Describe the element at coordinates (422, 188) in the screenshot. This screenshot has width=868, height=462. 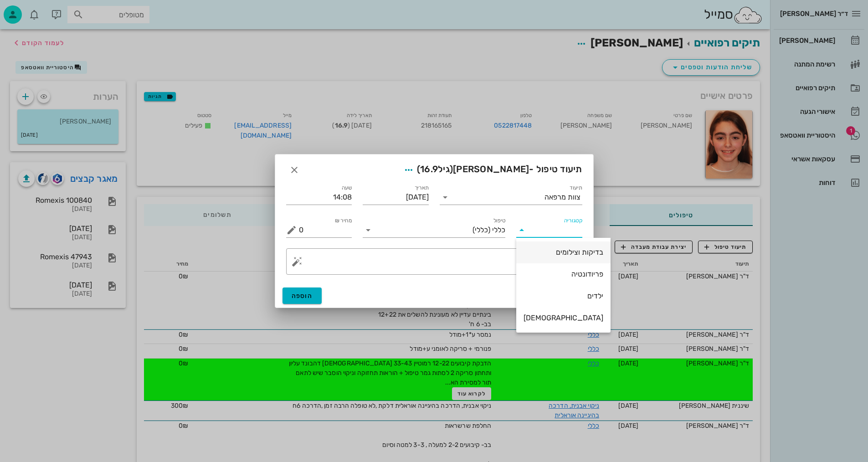
I see `label: תאריך` at that location.